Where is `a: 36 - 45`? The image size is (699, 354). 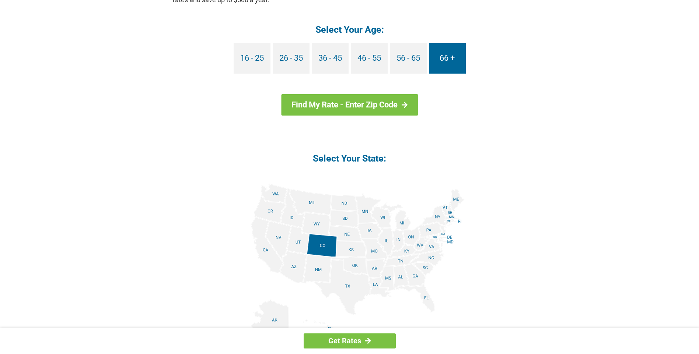
a: 36 - 45 is located at coordinates (330, 58).